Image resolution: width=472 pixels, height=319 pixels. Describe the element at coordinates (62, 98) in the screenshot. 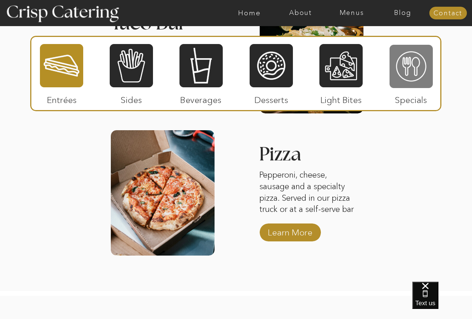

I see `p: Entrées` at that location.